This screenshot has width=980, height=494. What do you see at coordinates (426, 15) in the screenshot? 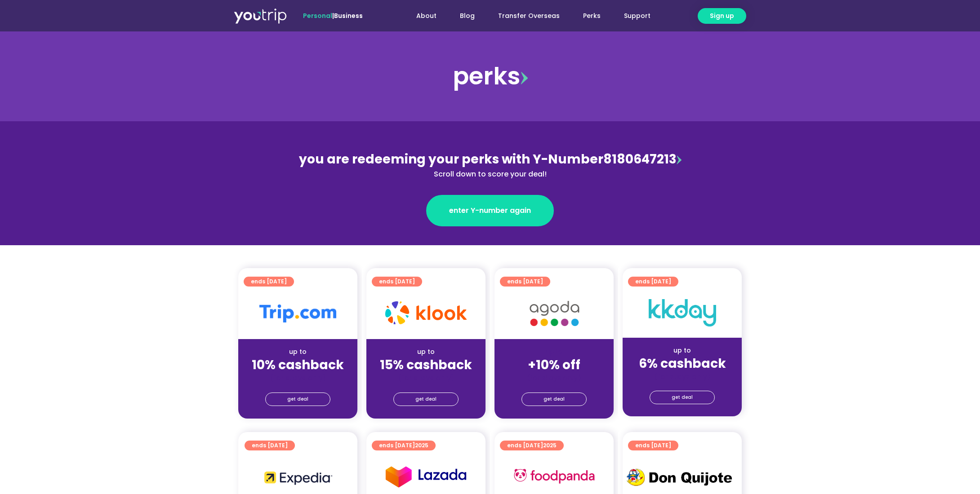
I see `a: About` at bounding box center [426, 15].